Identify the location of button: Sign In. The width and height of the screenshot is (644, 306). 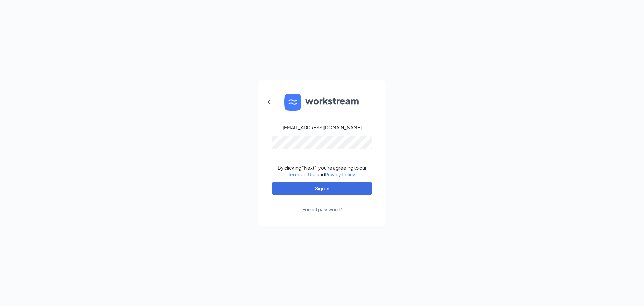
(322, 188).